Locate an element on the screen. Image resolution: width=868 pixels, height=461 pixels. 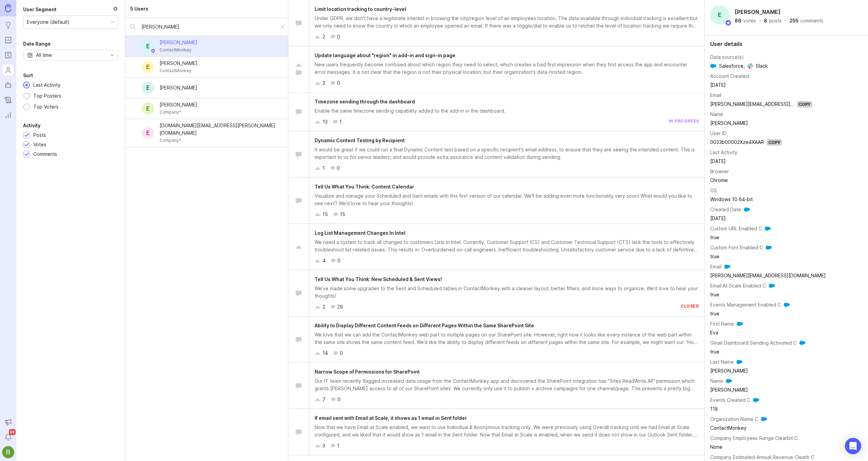
span: Slack is located at coordinates (758, 66).